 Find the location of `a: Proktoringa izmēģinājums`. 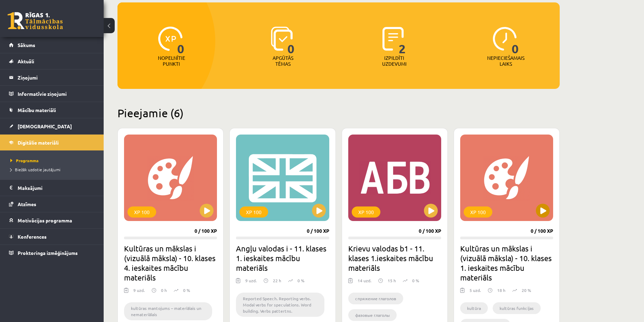

a: Proktoringa izmēģinājums is located at coordinates (52, 253).